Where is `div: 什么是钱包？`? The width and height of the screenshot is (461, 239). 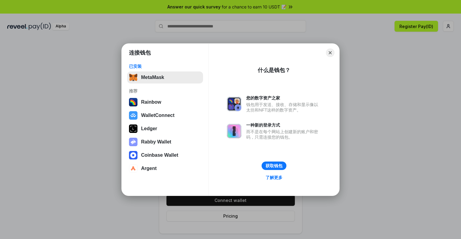 div: 什么是钱包？ is located at coordinates (274, 70).